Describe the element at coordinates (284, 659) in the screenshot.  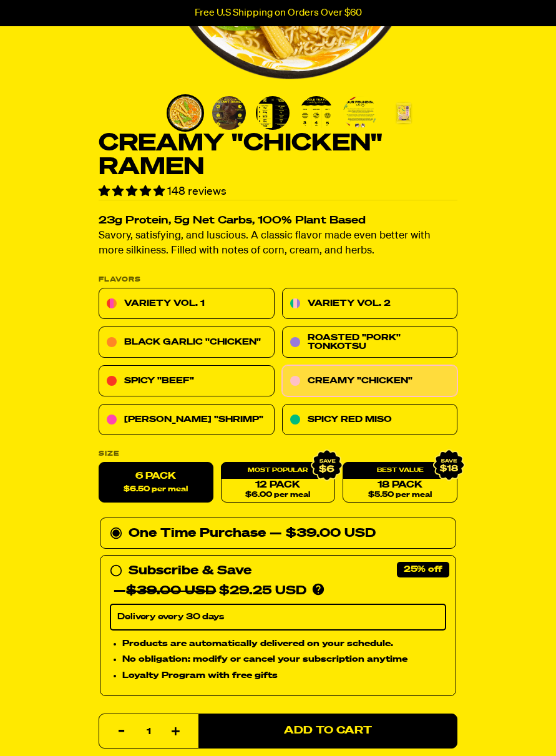
I see `li: No obligation: modify or cancel your subscription anytime` at that location.